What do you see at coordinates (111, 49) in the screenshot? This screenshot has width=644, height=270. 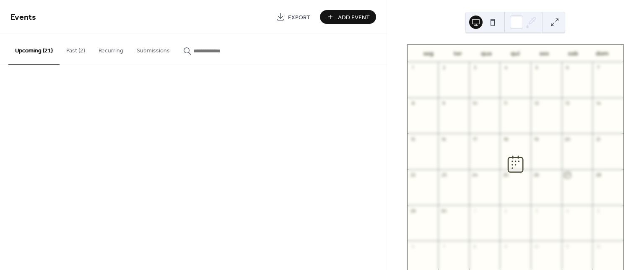 I see `button: Recurring` at bounding box center [111, 49].